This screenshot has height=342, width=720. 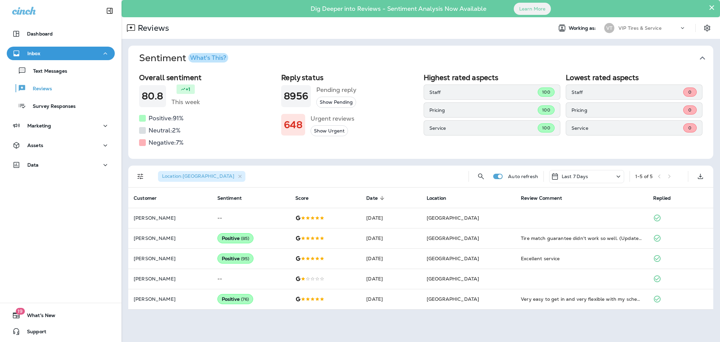 What do you see at coordinates (336, 102) in the screenshot?
I see `button: Show Pending` at bounding box center [336, 102].